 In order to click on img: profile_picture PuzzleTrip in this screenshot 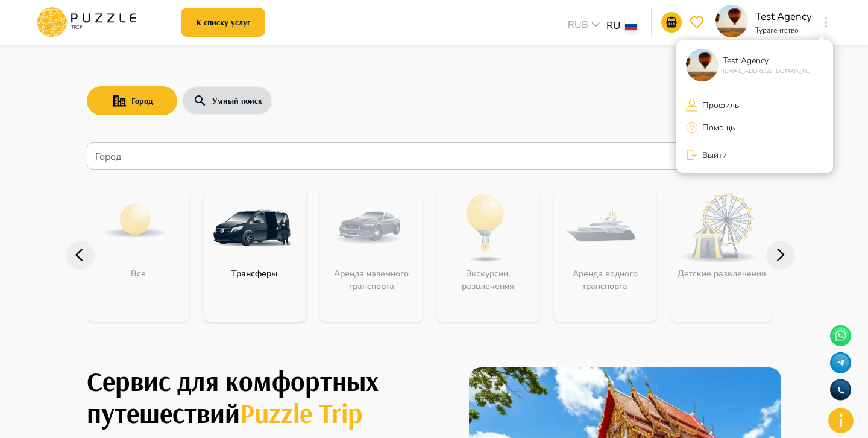, I will do `click(702, 65)`.